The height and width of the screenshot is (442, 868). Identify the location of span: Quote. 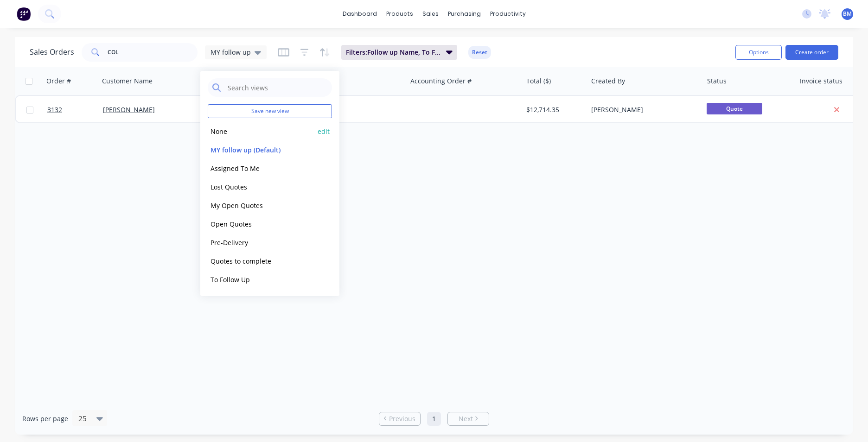
(735, 108).